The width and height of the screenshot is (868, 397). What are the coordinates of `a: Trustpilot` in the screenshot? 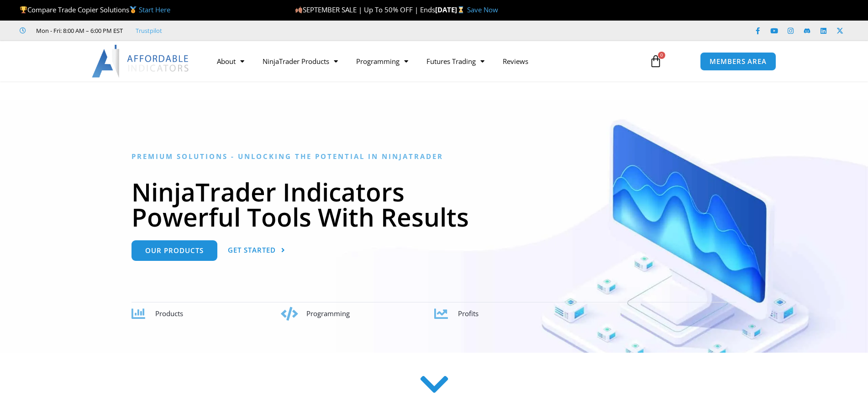 It's located at (149, 31).